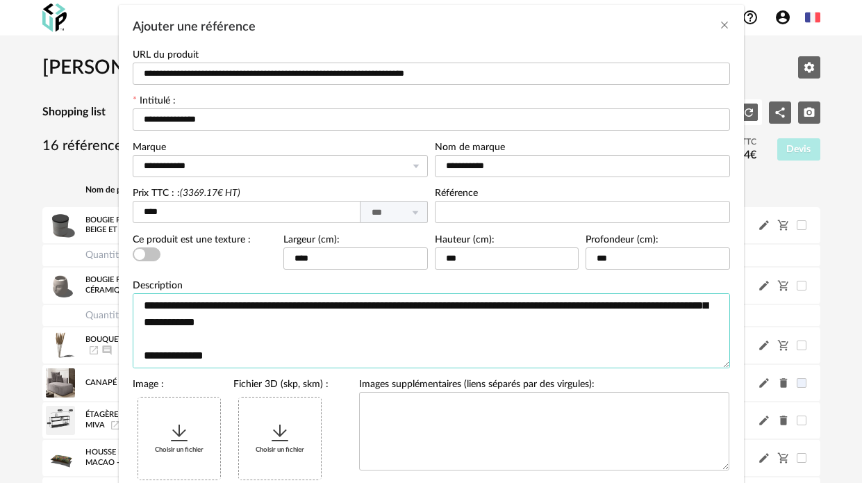  What do you see at coordinates (192, 241) in the screenshot?
I see `label: Ce produit est une texture :` at bounding box center [192, 241].